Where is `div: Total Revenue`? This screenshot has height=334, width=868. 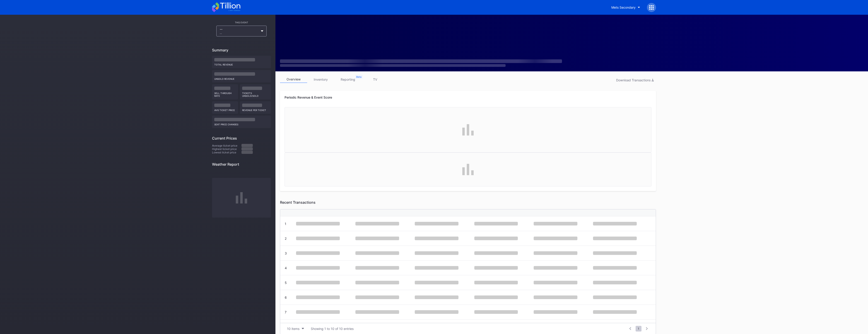
div: Total Revenue is located at coordinates (241, 64).